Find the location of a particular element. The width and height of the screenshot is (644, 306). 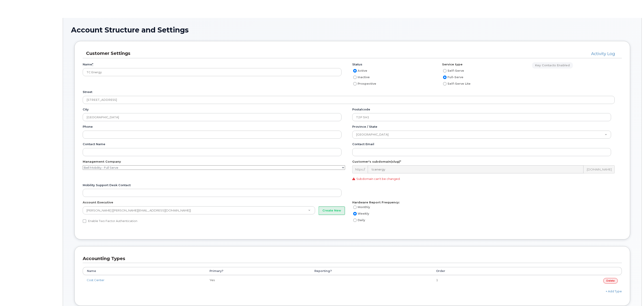

abbr: required is located at coordinates (92, 64).